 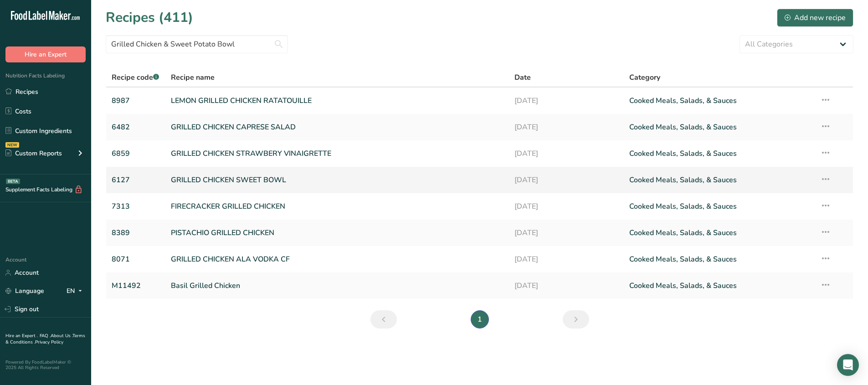 What do you see at coordinates (136, 180) in the screenshot?
I see `a: 6127` at bounding box center [136, 180].